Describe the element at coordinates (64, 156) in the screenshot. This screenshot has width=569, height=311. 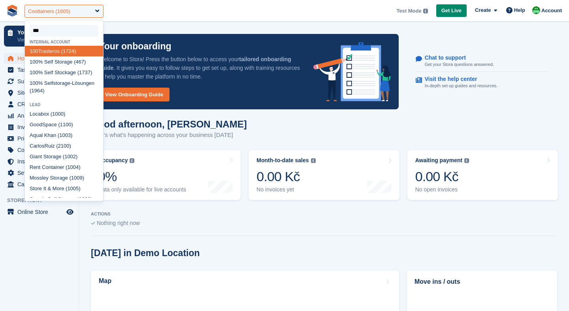
I see `div: Giant Storage ( 2)` at that location.